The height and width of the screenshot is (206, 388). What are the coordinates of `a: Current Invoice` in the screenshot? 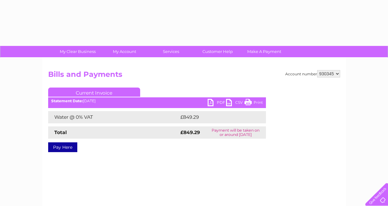 It's located at (94, 92).